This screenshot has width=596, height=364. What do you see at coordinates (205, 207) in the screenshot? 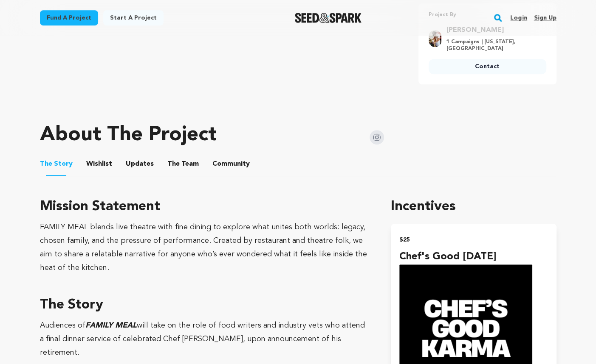
I see `h3: Mission Statement` at bounding box center [205, 207].